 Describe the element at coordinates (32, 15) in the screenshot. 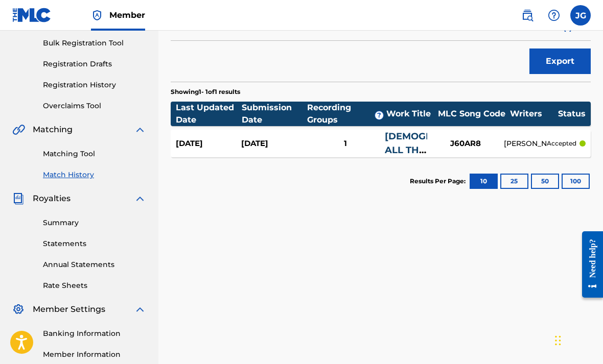

I see `img: MLC Logo` at that location.